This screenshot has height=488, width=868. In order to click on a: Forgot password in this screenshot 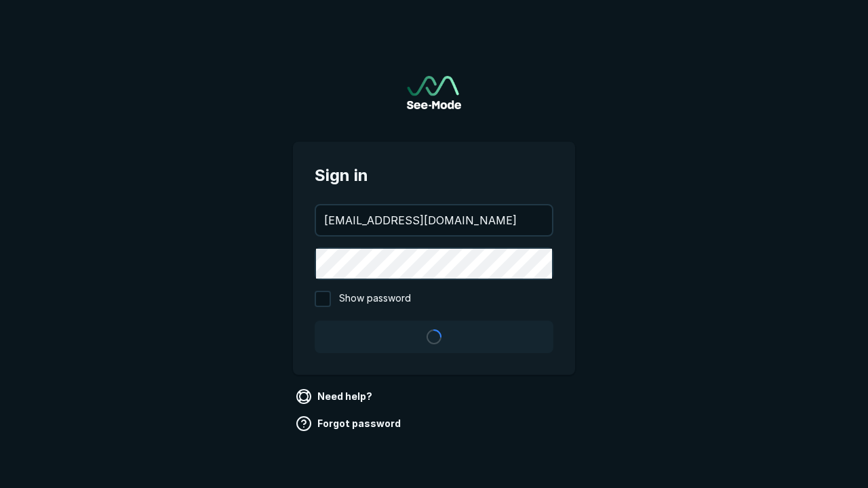, I will do `click(349, 424)`.